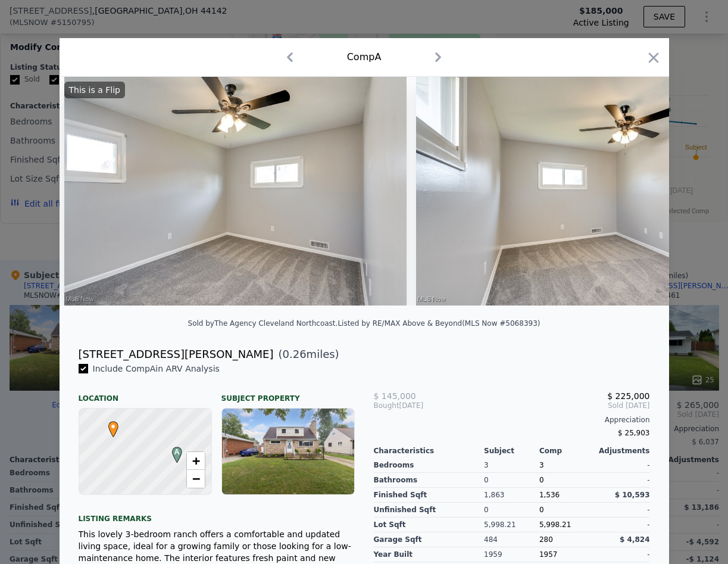 This screenshot has height=564, width=728. Describe the element at coordinates (145, 394) in the screenshot. I see `div: Location` at that location.